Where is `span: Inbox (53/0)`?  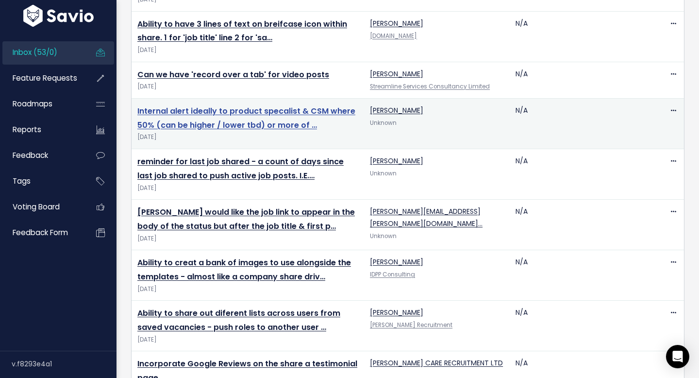
span: Inbox (53/0) is located at coordinates (35, 52).